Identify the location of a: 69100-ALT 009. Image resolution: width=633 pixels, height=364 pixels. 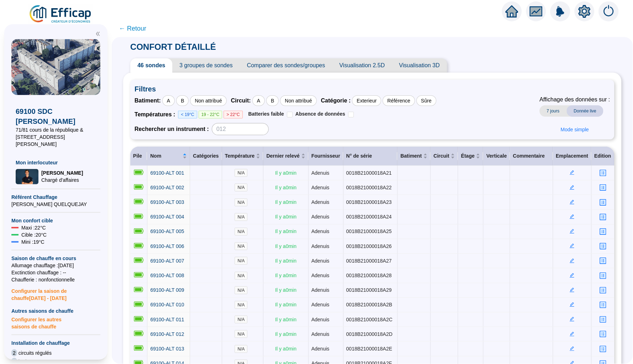
(167, 290).